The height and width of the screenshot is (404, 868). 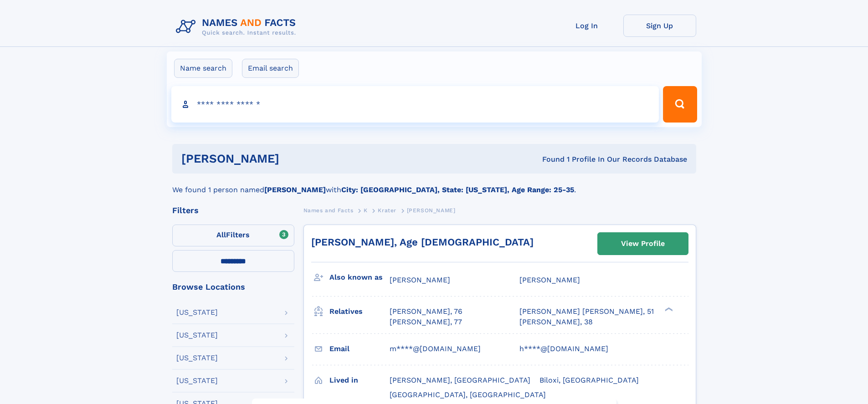 I want to click on h3: Relatives, so click(x=359, y=312).